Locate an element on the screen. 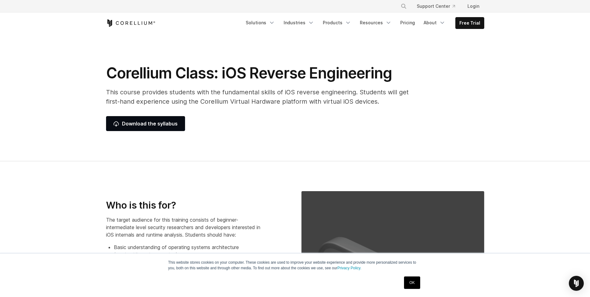 This screenshot has height=297, width=590. p: The target audience for this training consists of beginner-intermediate level security researcher... is located at coordinates (186, 227).